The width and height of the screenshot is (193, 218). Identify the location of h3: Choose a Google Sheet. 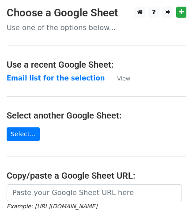
(96, 13).